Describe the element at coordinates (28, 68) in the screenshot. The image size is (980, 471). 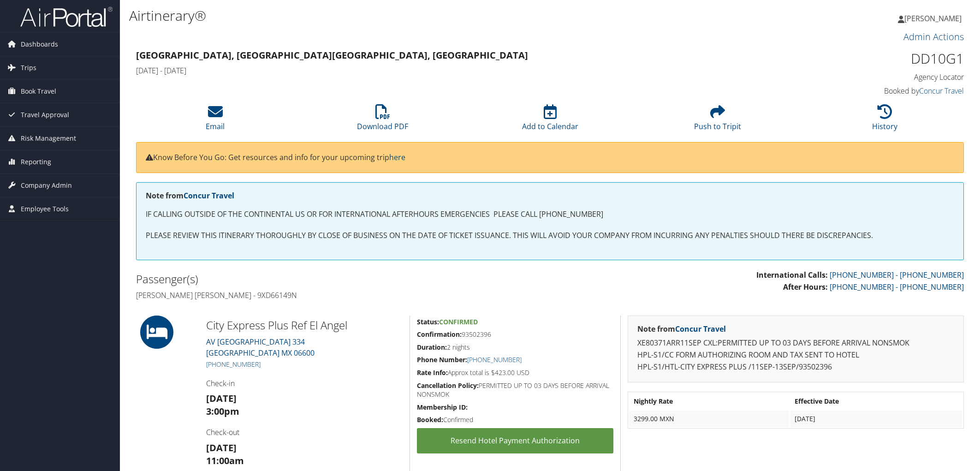
I see `span: Trips` at that location.